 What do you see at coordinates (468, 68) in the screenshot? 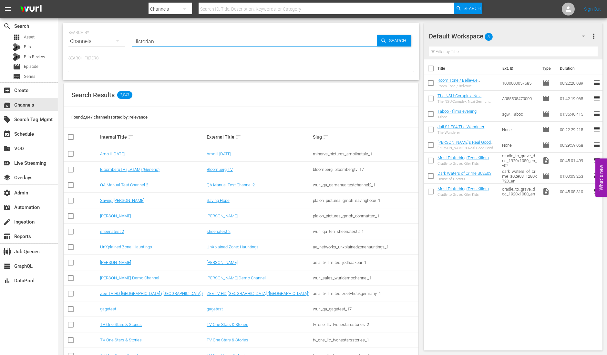
I see `th: Title` at bounding box center [468, 68].